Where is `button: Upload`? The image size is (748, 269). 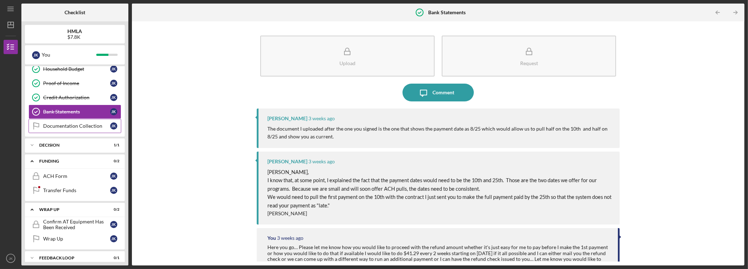
button: Upload is located at coordinates (347, 56).